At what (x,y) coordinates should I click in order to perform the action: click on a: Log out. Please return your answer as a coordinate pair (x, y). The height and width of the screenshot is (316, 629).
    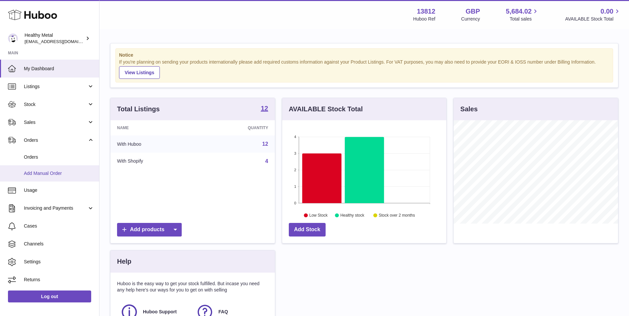
    Looking at the image, I should click on (49, 297).